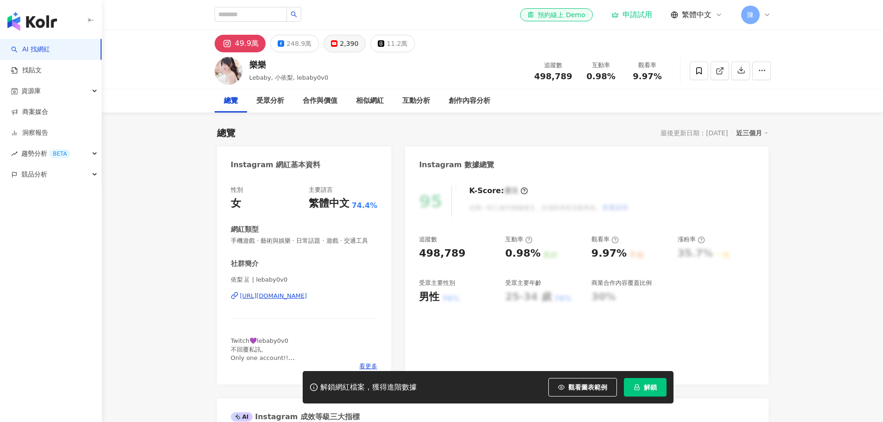 Image resolution: width=883 pixels, height=422 pixels. What do you see at coordinates (26, 70) in the screenshot?
I see `a: 找貼文` at bounding box center [26, 70].